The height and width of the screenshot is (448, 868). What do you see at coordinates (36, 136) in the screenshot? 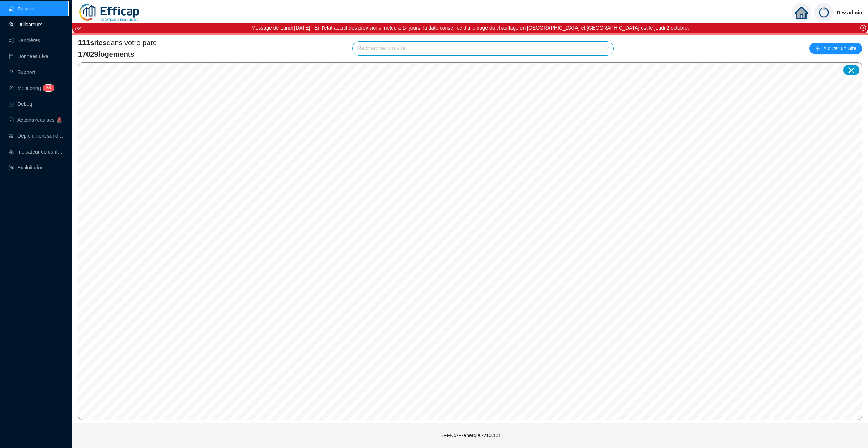
I see `a: clusterDéploiement sondes` at bounding box center [36, 136].